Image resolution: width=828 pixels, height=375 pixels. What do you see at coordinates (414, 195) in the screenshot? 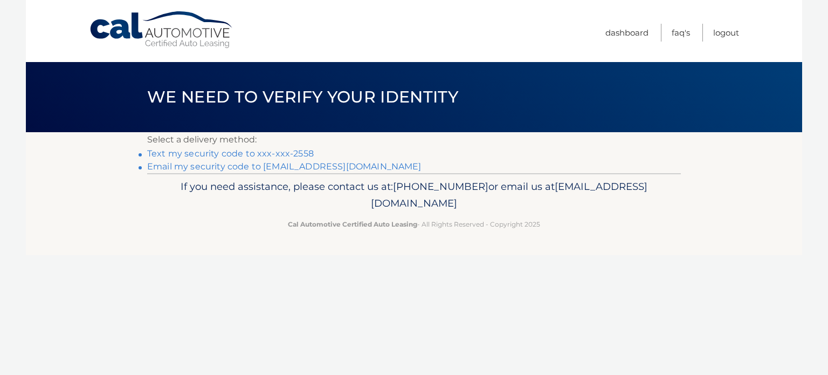
I see `p: If you need assistance, please contact us at: or email us at` at bounding box center [414, 195].